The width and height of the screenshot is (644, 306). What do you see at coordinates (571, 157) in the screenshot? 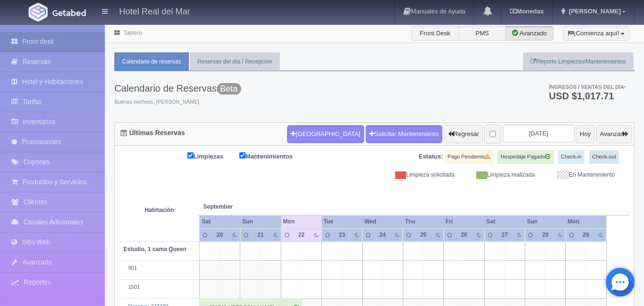
I see `label: Check-in` at bounding box center [571, 157].